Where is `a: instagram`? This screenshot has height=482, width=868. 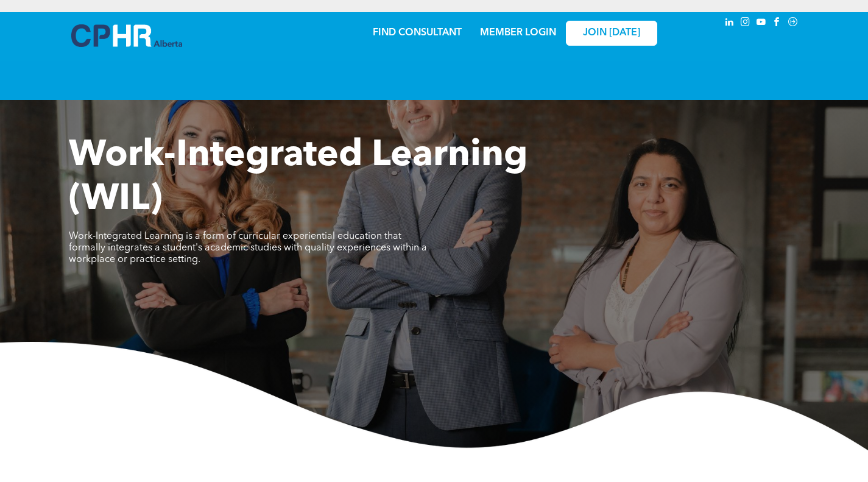
a: instagram is located at coordinates (745, 23).